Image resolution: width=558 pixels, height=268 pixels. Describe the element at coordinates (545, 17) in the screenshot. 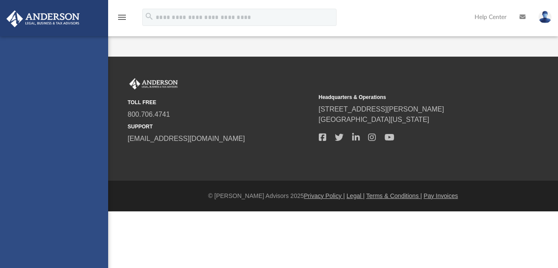

I see `img: User Pic` at that location.